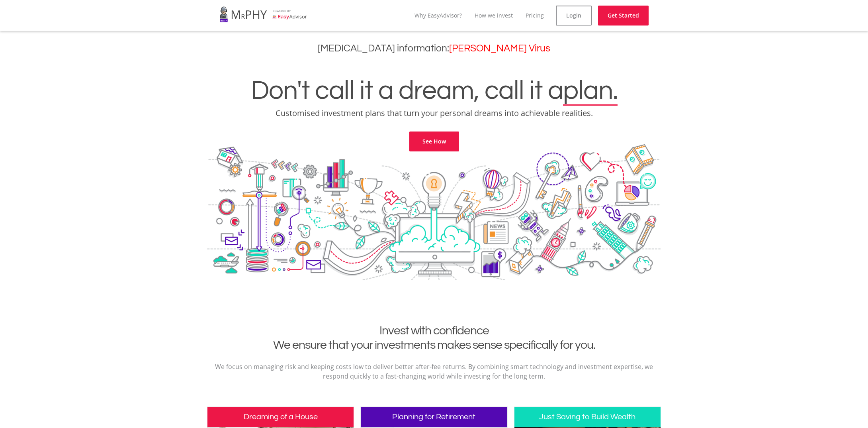 This screenshot has height=428, width=868. What do you see at coordinates (587, 416) in the screenshot?
I see `h3: Just Saving to Build Wealth` at bounding box center [587, 416].